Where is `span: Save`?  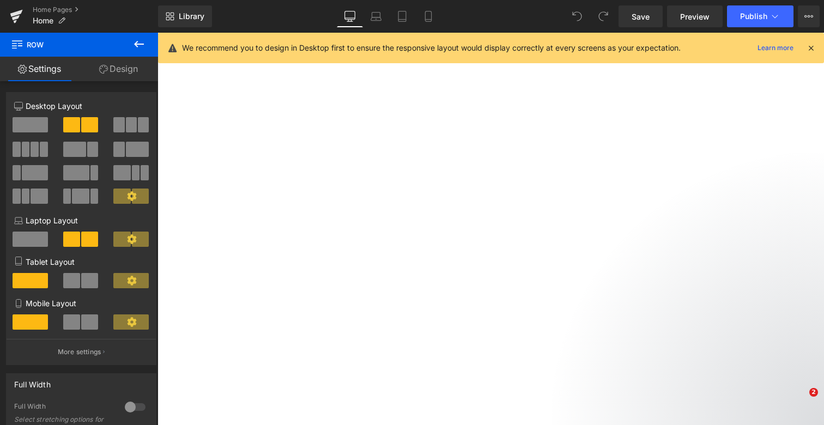
span: Save is located at coordinates (640, 16).